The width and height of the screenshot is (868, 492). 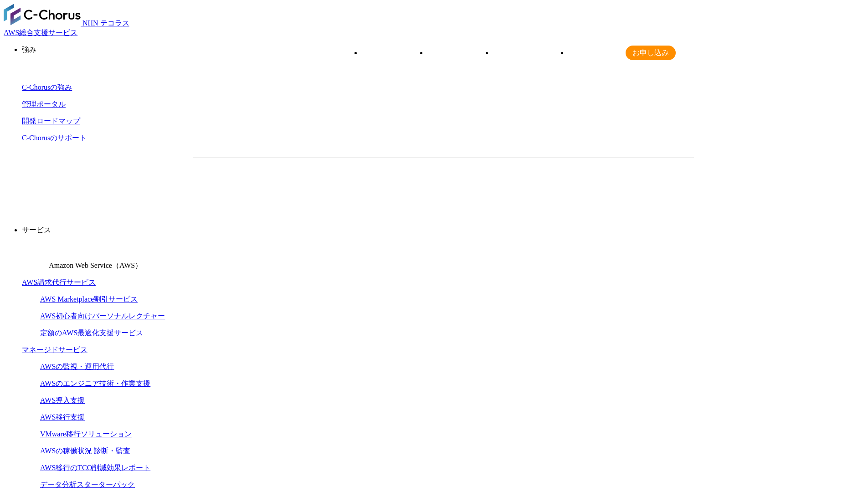 What do you see at coordinates (95, 383) in the screenshot?
I see `a: AWSのエンジニア技術・作業支援` at bounding box center [95, 383].